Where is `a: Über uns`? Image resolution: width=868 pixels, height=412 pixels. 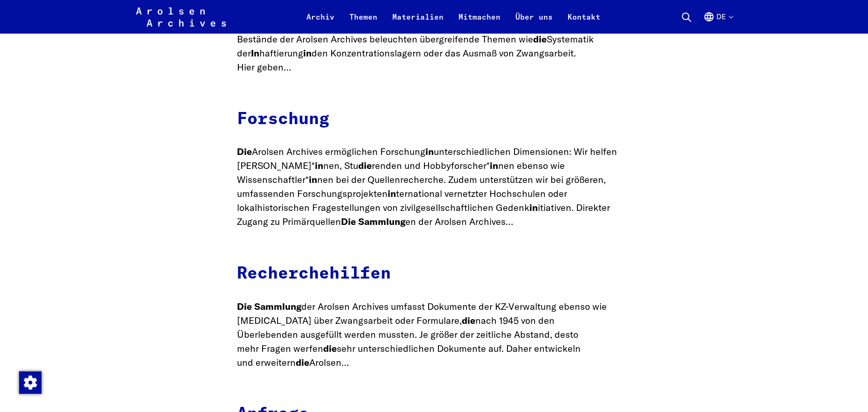
a: Über uns is located at coordinates (534, 23).